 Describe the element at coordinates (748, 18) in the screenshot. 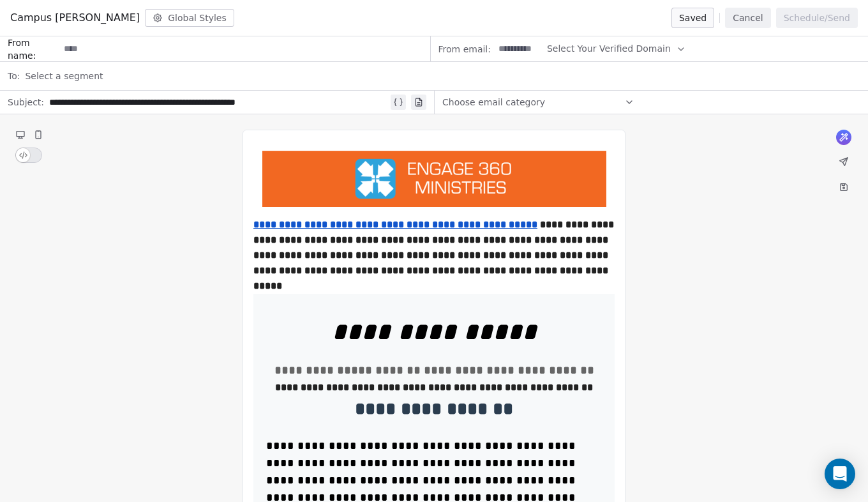

I see `button: Cancel` at that location.